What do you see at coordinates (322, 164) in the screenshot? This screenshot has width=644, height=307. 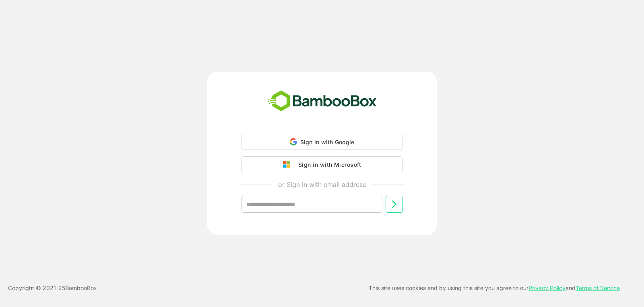 I see `button: Sign in with Microsoft` at bounding box center [322, 164].